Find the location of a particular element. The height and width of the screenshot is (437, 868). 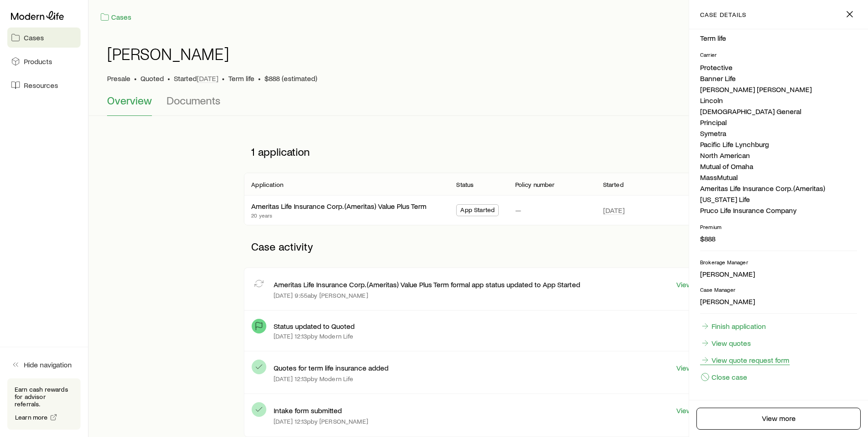

p: Application is located at coordinates (267, 184).